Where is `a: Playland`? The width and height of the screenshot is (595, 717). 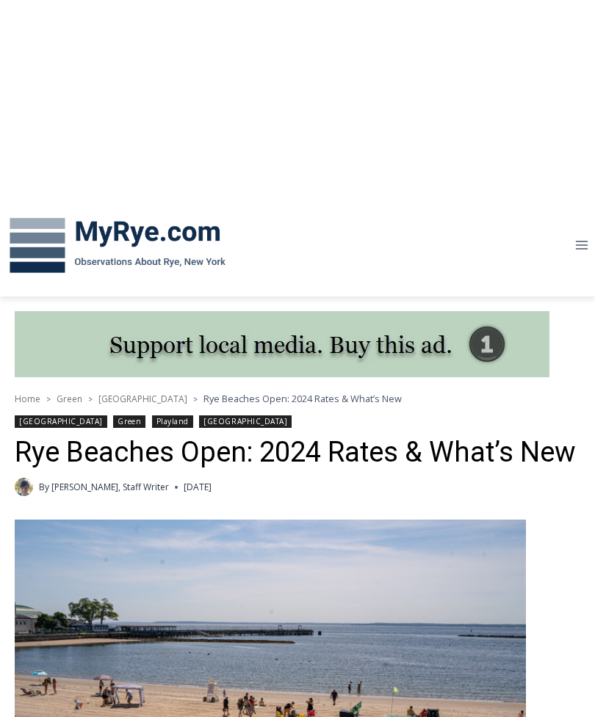 a: Playland is located at coordinates (173, 421).